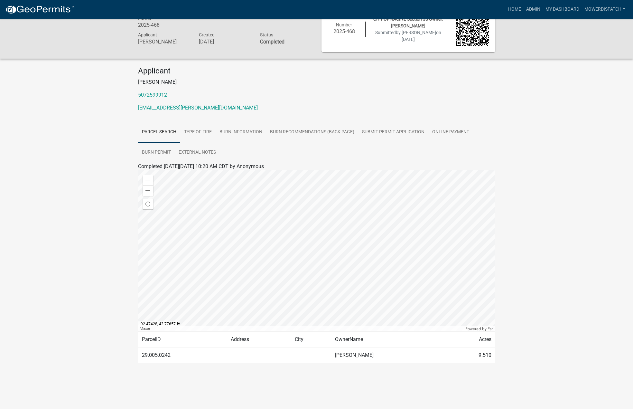 The width and height of the screenshot is (633, 409). Describe the element at coordinates (388, 339) in the screenshot. I see `td: OwnerName` at that location.